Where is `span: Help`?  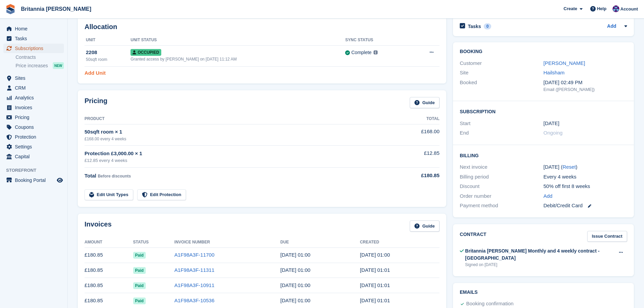
span: Help is located at coordinates (601, 9).